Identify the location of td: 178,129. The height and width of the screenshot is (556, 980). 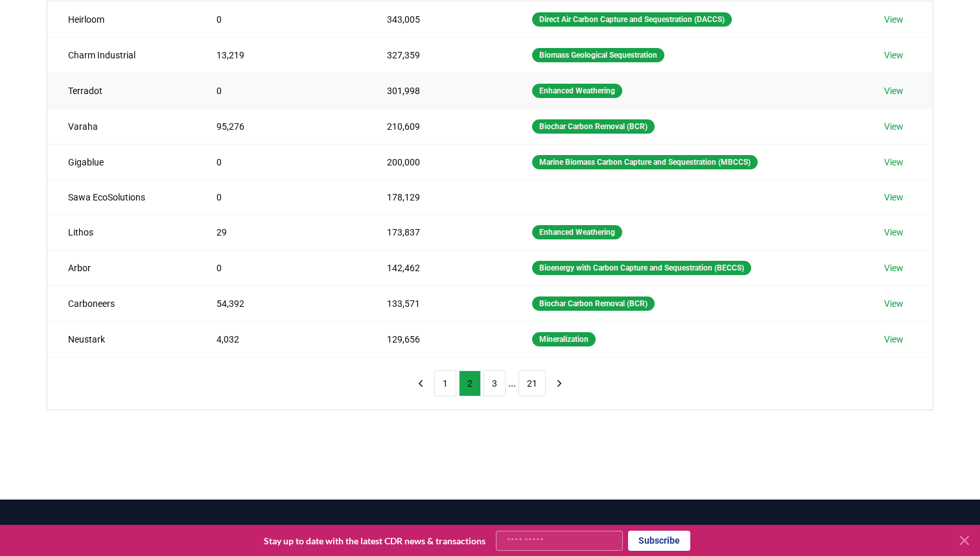
(439, 196).